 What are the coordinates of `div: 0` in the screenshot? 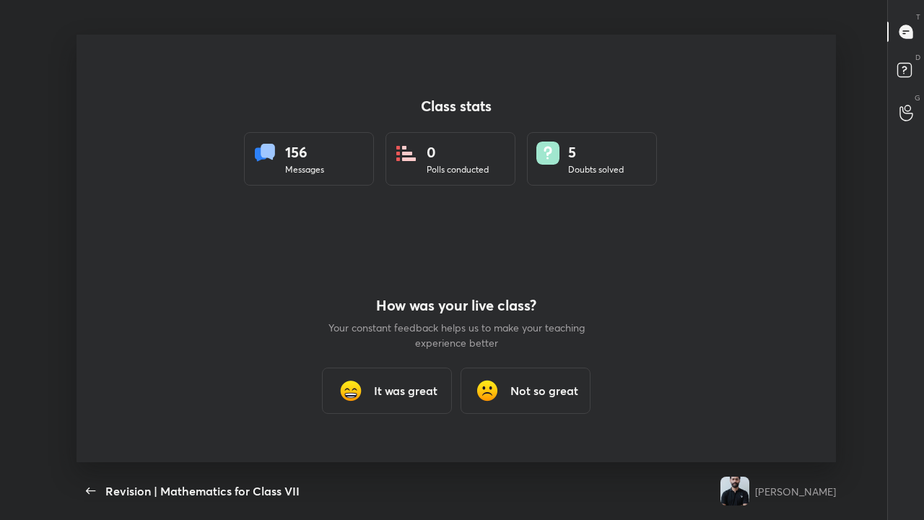 It's located at (458, 152).